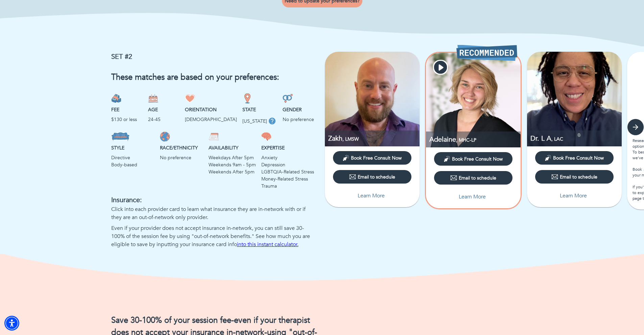 The width and height of the screenshot is (644, 335). Describe the element at coordinates (213, 77) in the screenshot. I see `h2: These matches are based on your preferences:` at that location.